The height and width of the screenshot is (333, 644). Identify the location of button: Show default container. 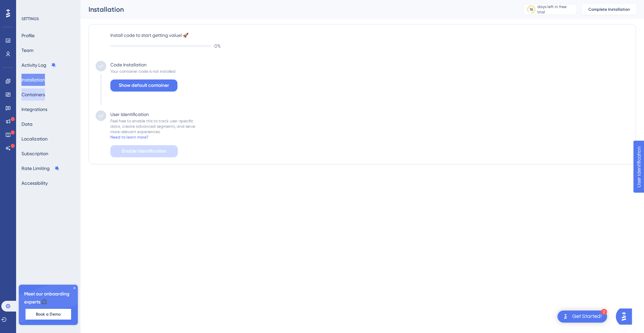
(144, 85).